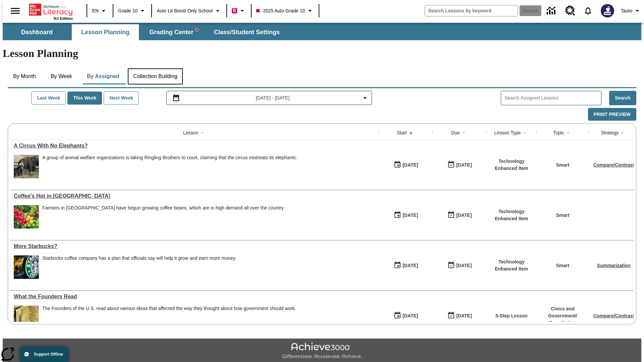 The image size is (644, 362). I want to click on p: 5-Step Lesson, so click(512, 316).